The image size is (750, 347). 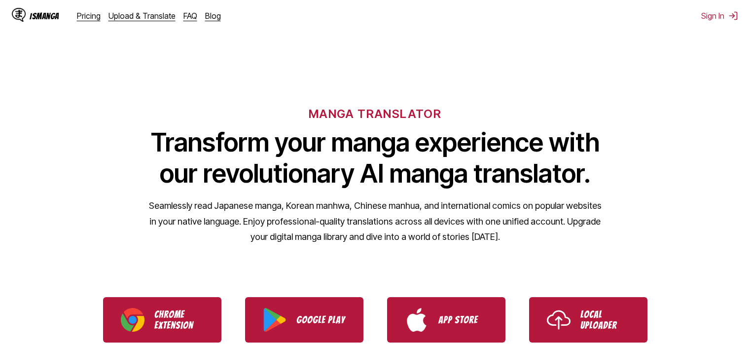 I want to click on p: App Store, so click(x=463, y=320).